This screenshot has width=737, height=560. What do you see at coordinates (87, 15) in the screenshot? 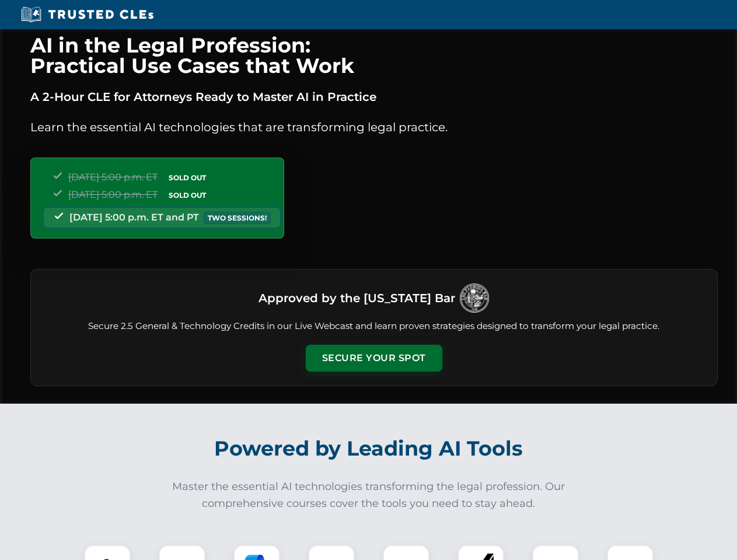
I see `img: Trusted CLEs` at bounding box center [87, 15].